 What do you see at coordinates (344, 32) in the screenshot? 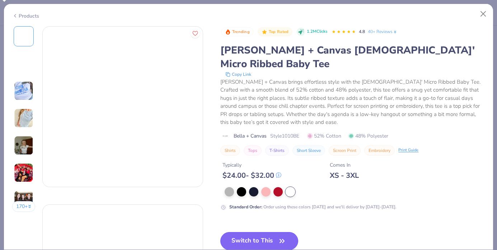
I see `div: 4.8 Stars` at bounding box center [344, 32].